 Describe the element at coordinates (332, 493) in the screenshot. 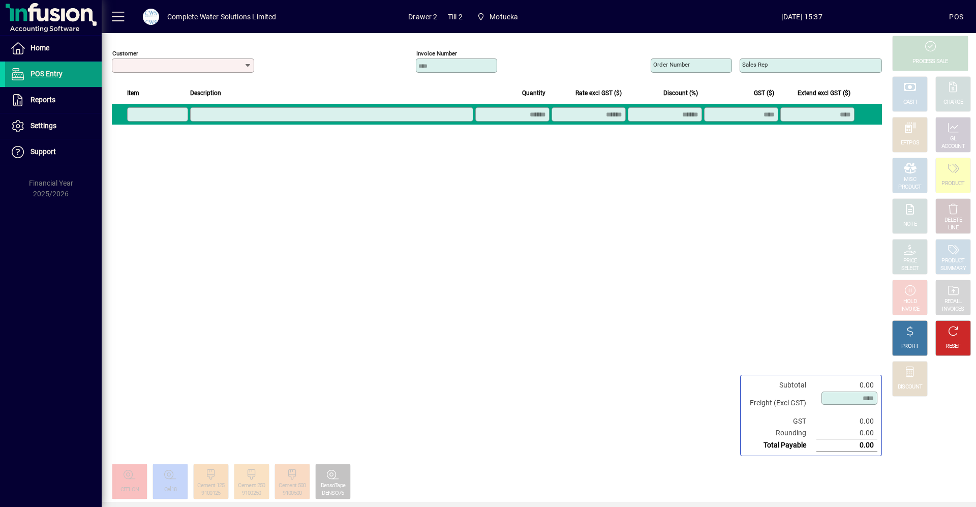

I see `div: DENSO75` at that location.